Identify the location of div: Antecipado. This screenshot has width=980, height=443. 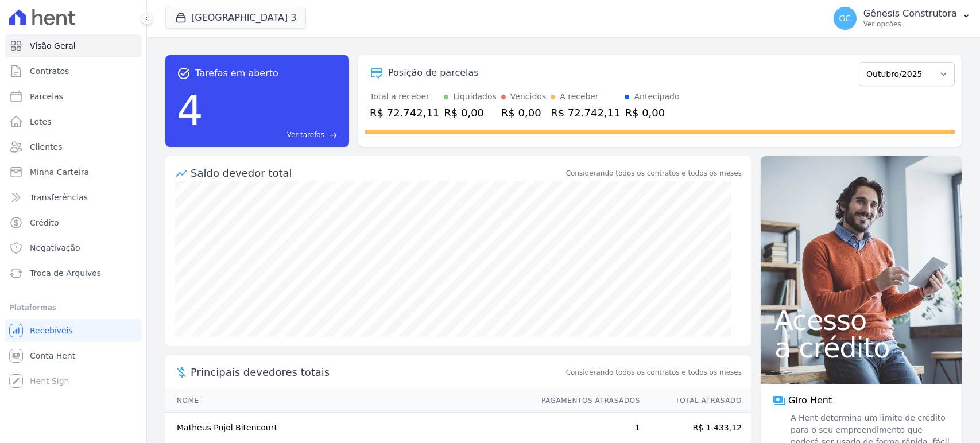
(656, 96).